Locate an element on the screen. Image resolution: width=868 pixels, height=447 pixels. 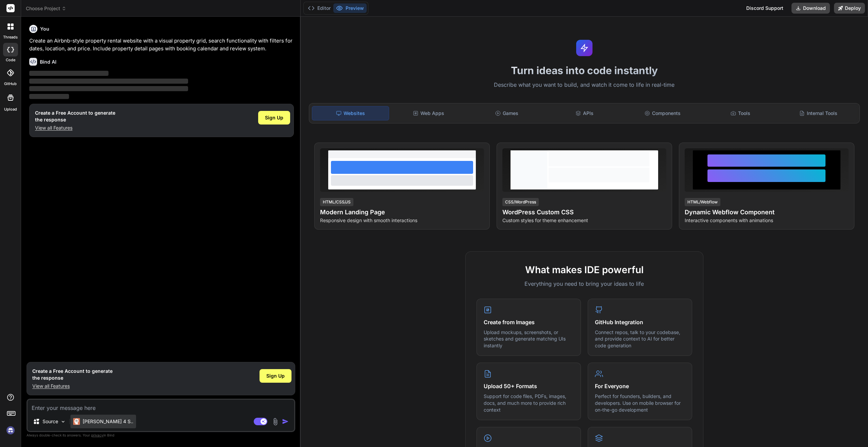
p: Upload mockups, screenshots, or sketches and generate matching UIs instantly is located at coordinates (528, 338).